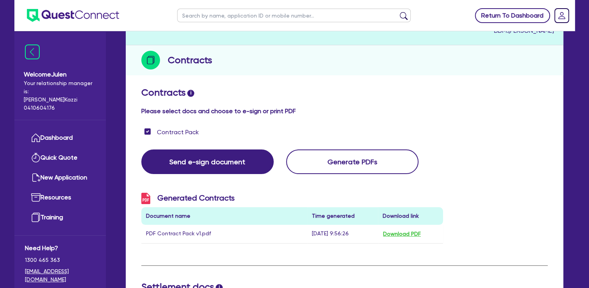  Describe the element at coordinates (36, 217) in the screenshot. I see `img: training` at that location.